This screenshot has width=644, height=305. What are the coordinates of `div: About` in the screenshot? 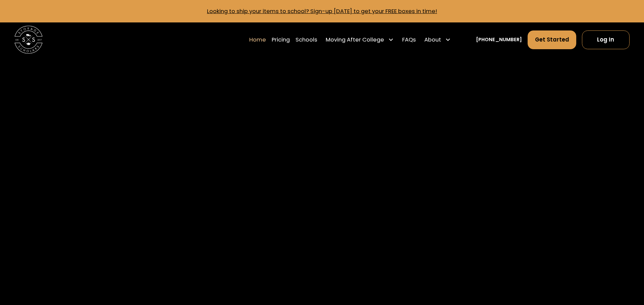 It's located at (433, 40).